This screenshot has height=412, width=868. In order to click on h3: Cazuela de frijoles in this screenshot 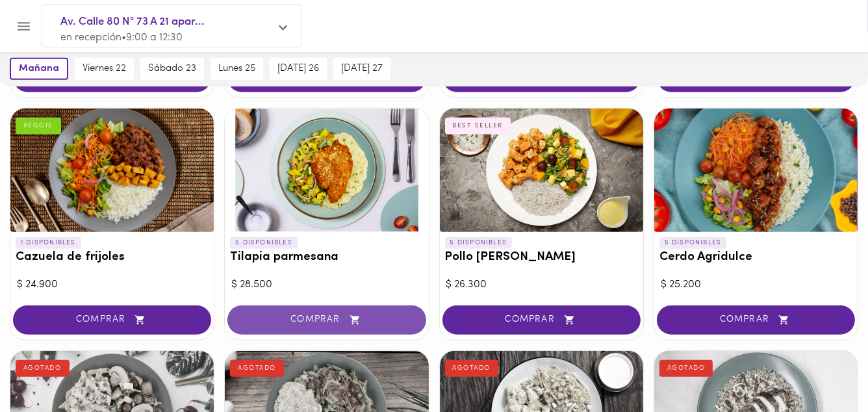, I will do `click(112, 257)`.